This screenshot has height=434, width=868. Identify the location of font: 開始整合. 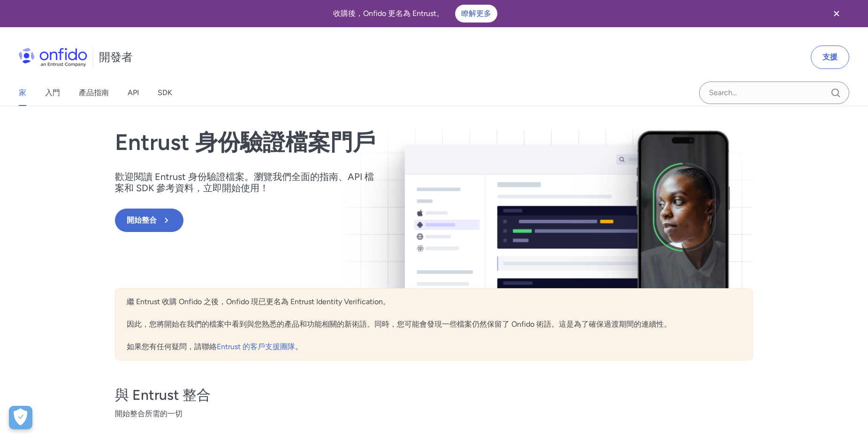
(142, 220).